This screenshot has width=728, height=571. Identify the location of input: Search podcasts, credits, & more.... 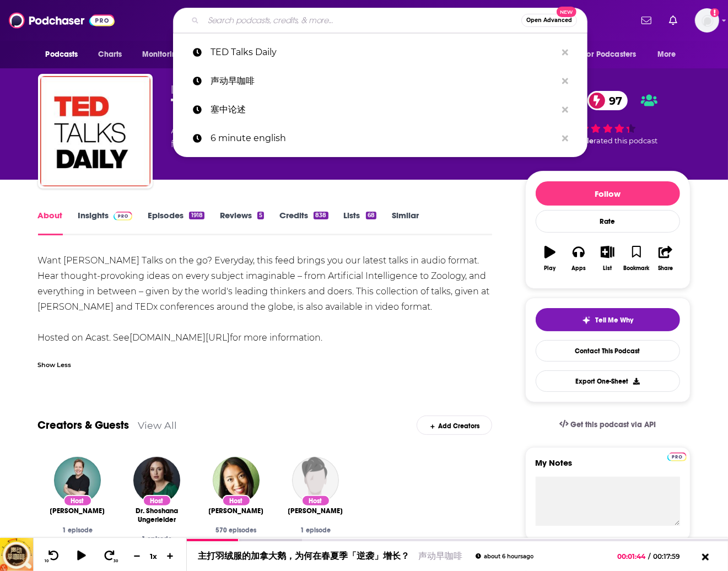
(362, 20).